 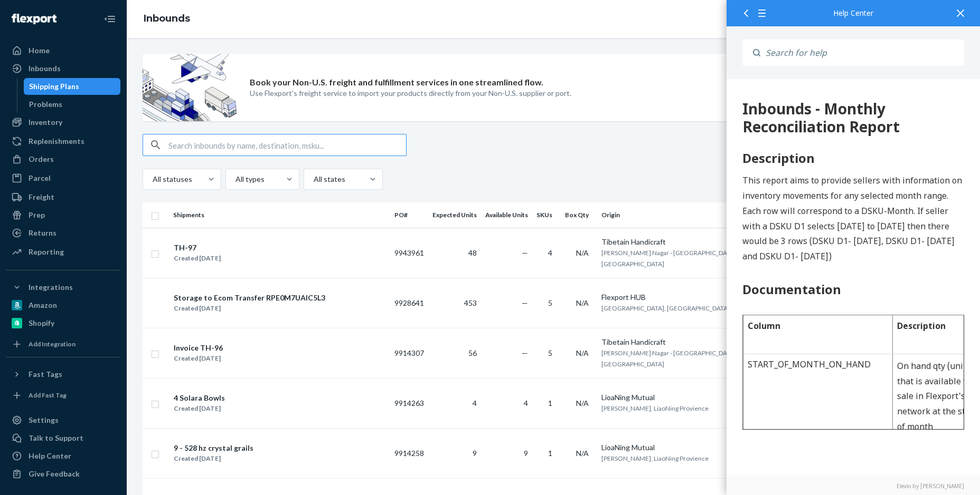 I want to click on a: Amazon, so click(x=63, y=306).